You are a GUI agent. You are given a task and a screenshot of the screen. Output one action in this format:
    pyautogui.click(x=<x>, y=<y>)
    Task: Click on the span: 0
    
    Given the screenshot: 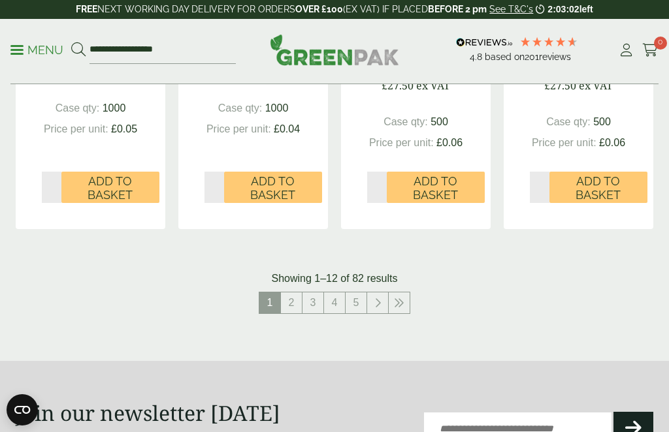 What is the action you would take?
    pyautogui.click(x=660, y=43)
    